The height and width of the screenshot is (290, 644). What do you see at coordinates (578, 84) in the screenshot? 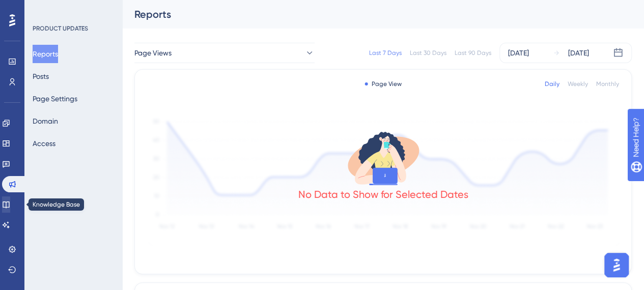
I see `div: Weekly` at bounding box center [578, 84].